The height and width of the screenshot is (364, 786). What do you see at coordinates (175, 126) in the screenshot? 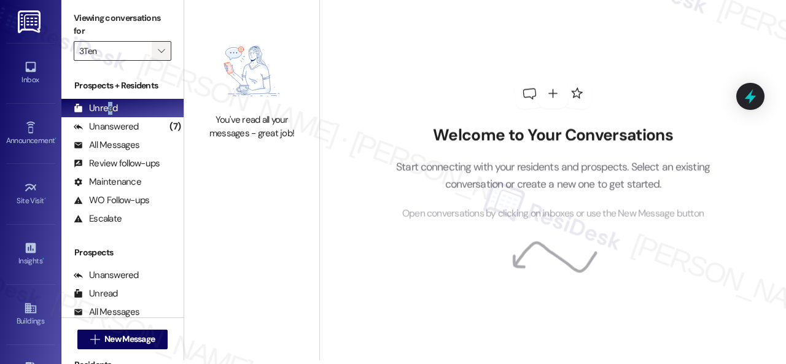
I see `div: (7)` at bounding box center [175, 126].